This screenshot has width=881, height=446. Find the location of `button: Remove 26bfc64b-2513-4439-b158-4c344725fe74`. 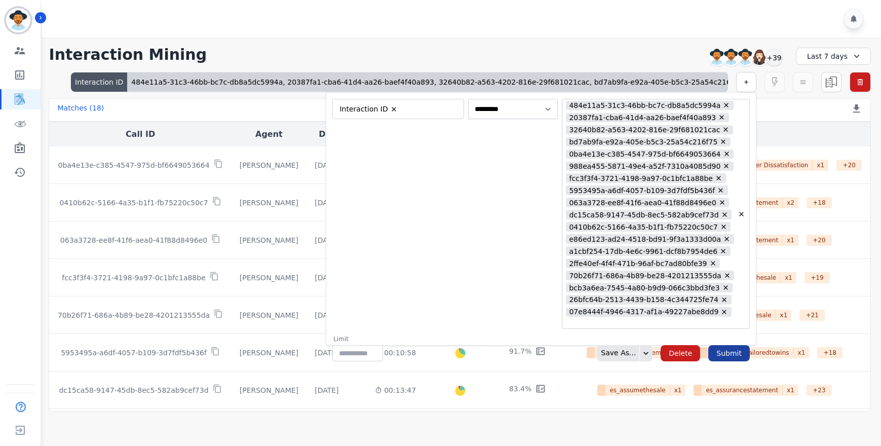

button: Remove 26bfc64b-2513-4439-b158-4c344725fe74 is located at coordinates (724, 299).